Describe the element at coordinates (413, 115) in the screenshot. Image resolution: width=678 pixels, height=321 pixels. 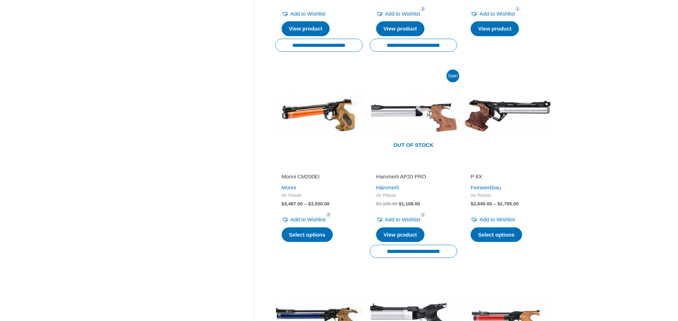
I see `img: Hammerli AP20 PRO` at that location.